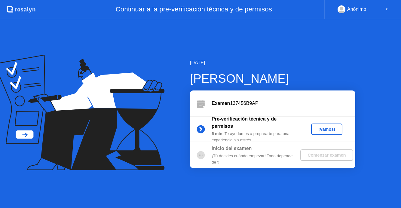 This screenshot has width=401, height=208. What do you see at coordinates (220, 103) in the screenshot?
I see `b: Examen` at bounding box center [220, 103].